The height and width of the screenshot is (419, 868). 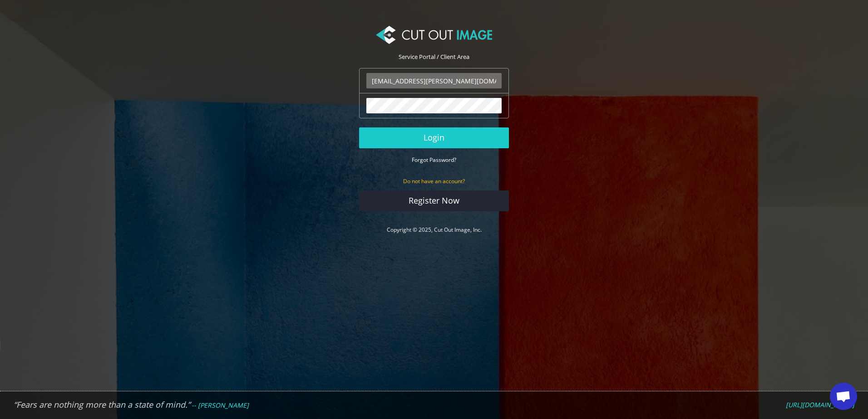 What do you see at coordinates (434, 181) in the screenshot?
I see `small: Do not have an account?` at bounding box center [434, 181].